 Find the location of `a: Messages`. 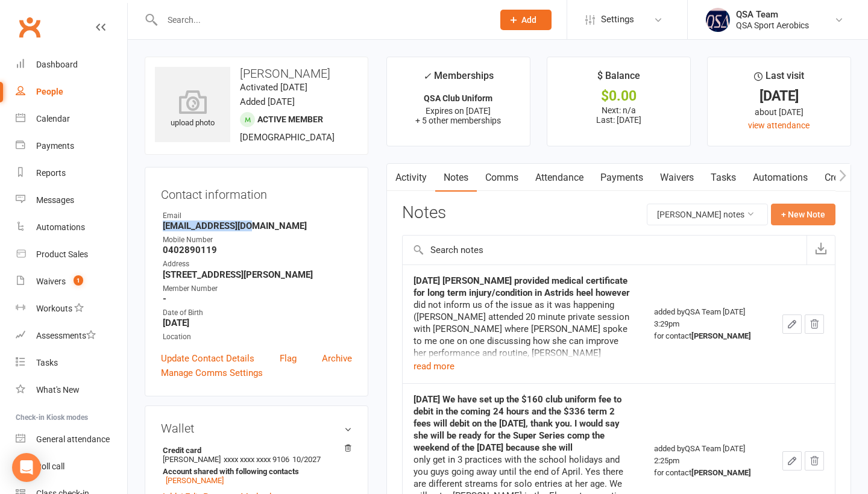

a: Messages is located at coordinates (71, 200).